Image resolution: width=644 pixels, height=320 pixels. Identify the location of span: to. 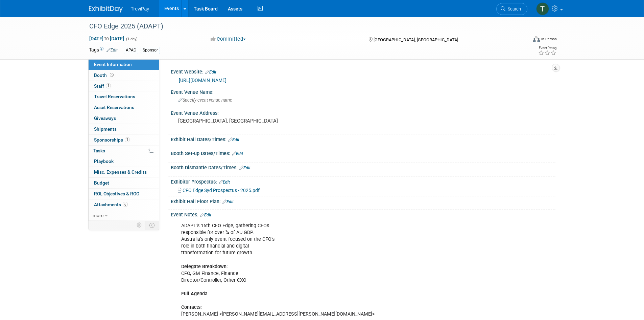
(107, 38).